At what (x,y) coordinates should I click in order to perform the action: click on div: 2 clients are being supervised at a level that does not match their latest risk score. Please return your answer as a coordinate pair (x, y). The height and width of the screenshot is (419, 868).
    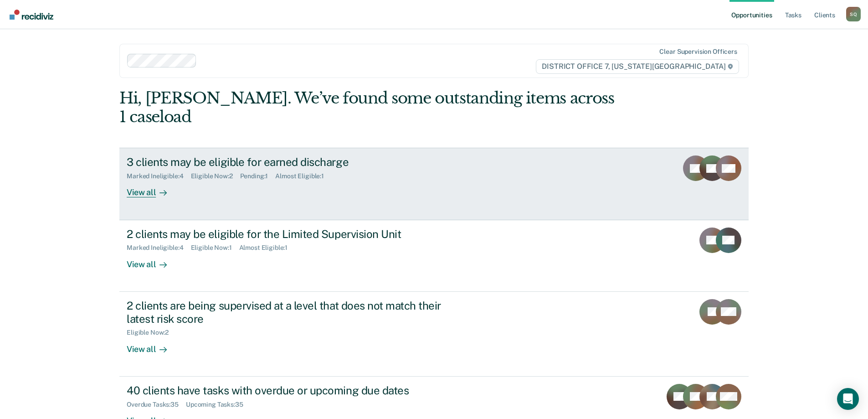
    Looking at the image, I should click on (287, 313).